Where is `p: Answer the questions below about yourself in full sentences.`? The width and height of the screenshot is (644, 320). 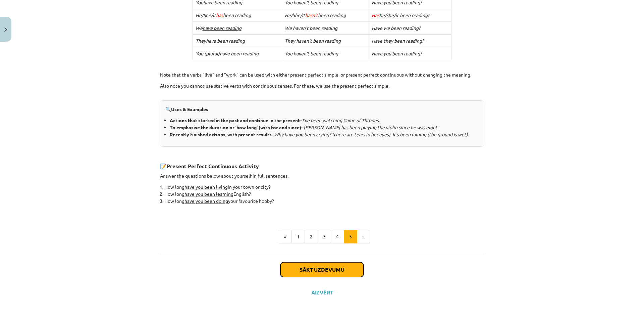
p: Answer the questions below about yourself in full sentences. is located at coordinates (322, 176).